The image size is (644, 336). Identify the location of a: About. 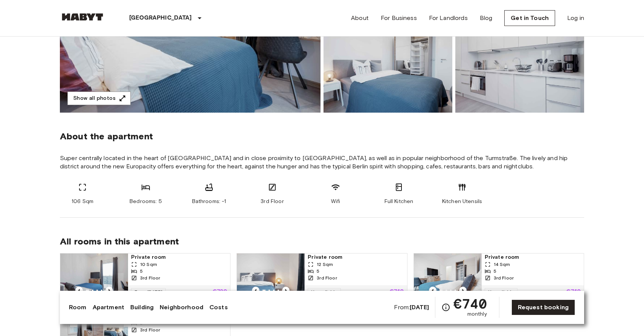
(359, 18).